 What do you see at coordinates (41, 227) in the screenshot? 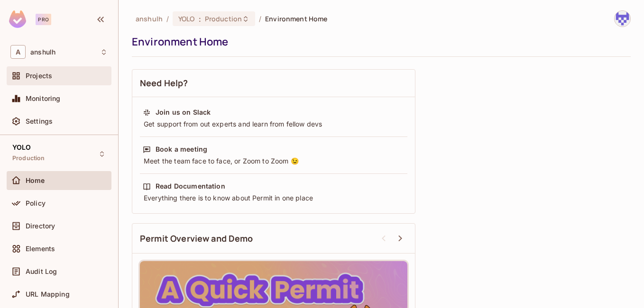
I see `span: Directory` at bounding box center [41, 227].